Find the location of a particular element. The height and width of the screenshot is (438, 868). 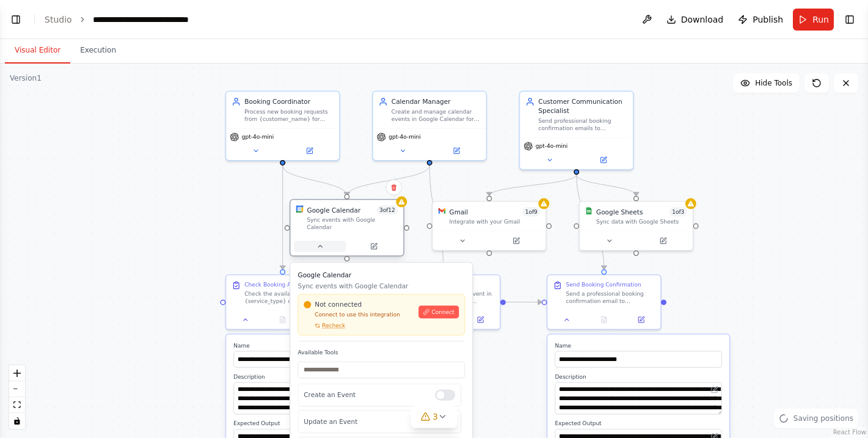

div: React Flow controls is located at coordinates (17, 397).